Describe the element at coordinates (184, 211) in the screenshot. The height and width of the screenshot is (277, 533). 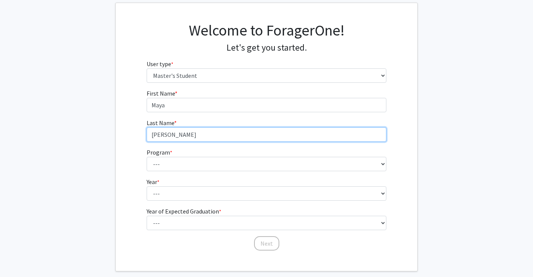
I see `label: Year of Expected Graduation` at that location.